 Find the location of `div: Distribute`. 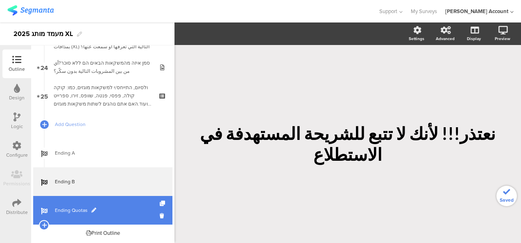

div: Distribute is located at coordinates (17, 213).